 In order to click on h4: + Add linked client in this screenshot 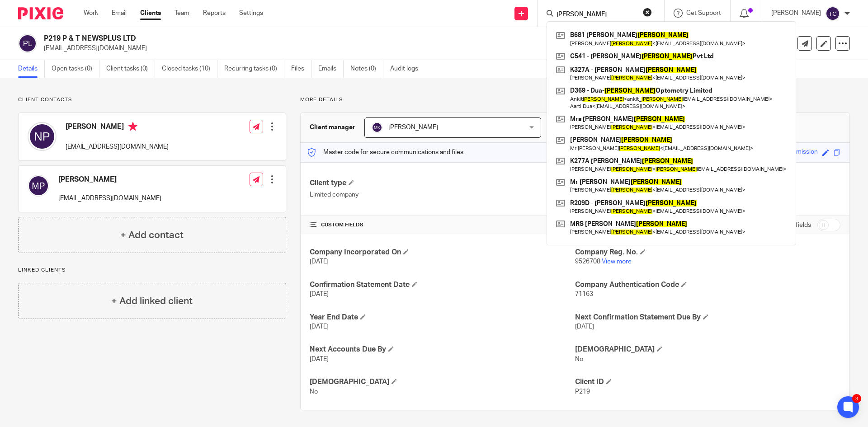, I will do `click(152, 301)`.